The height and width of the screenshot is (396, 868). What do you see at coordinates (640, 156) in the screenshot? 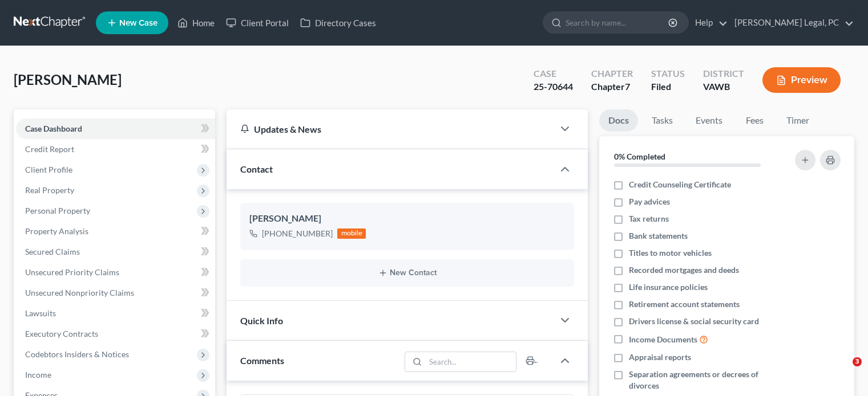
I see `strong: 0% Completed` at bounding box center [640, 156].